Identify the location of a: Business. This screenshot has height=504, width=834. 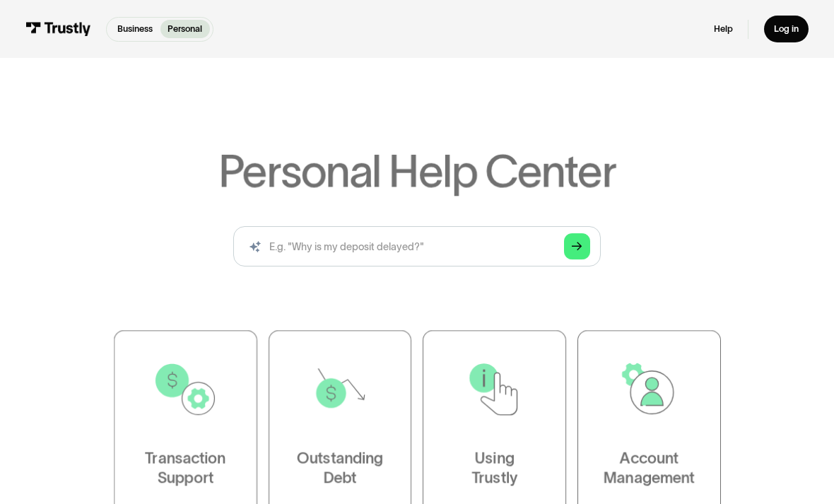
(134, 29).